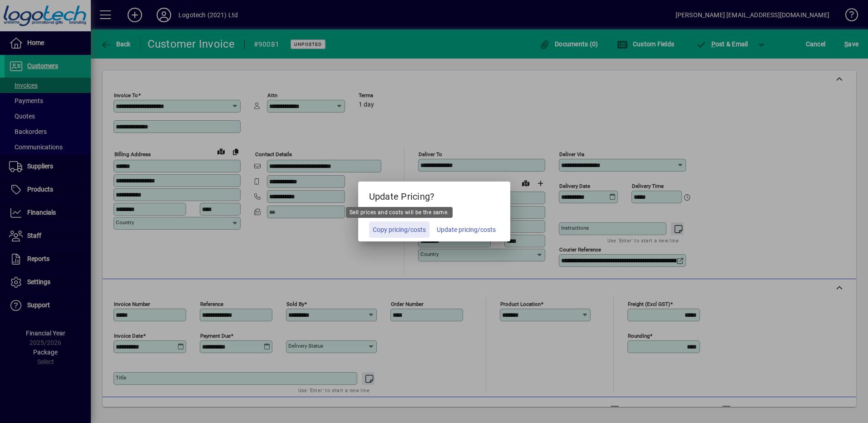 The image size is (868, 423). I want to click on button: Update pricing/costs, so click(466, 230).